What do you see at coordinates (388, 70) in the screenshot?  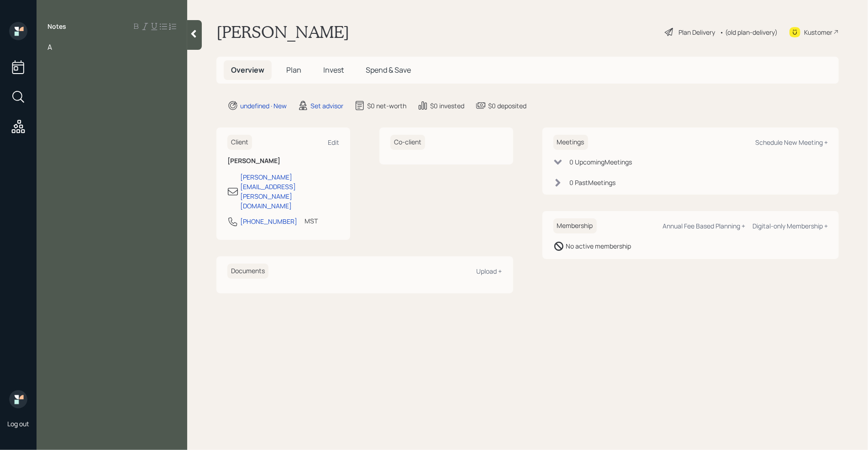 I see `span: Spend & Save` at bounding box center [388, 70].